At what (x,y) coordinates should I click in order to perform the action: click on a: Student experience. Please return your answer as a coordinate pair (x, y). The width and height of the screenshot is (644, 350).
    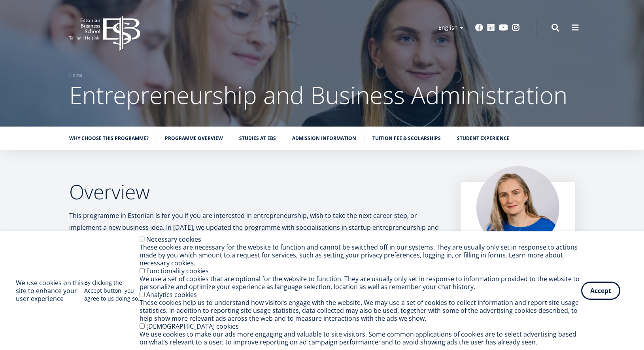
    Looking at the image, I should click on (483, 139).